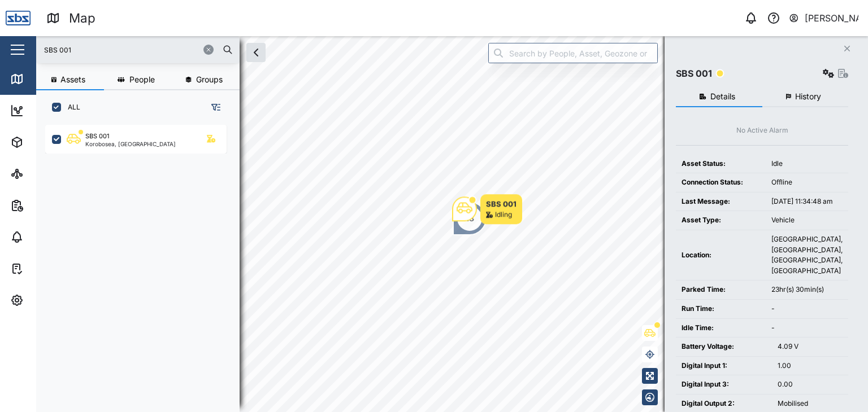  What do you see at coordinates (452, 224) in the screenshot?
I see `canvas: Map` at bounding box center [452, 224].